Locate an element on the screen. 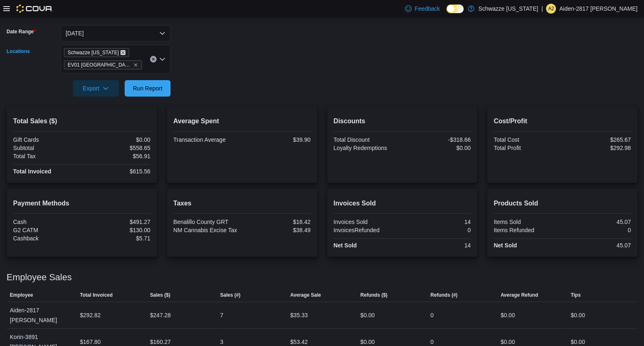 The image size is (644, 346). div: -$318.66 is located at coordinates (437, 139).